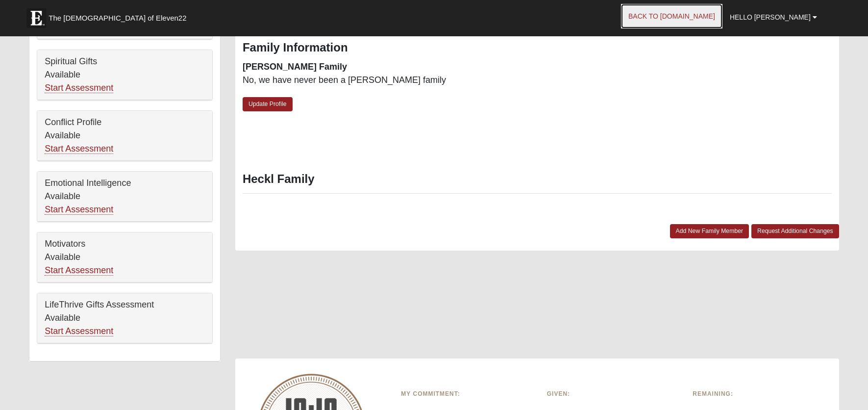  I want to click on h3: Family Information, so click(537, 47).